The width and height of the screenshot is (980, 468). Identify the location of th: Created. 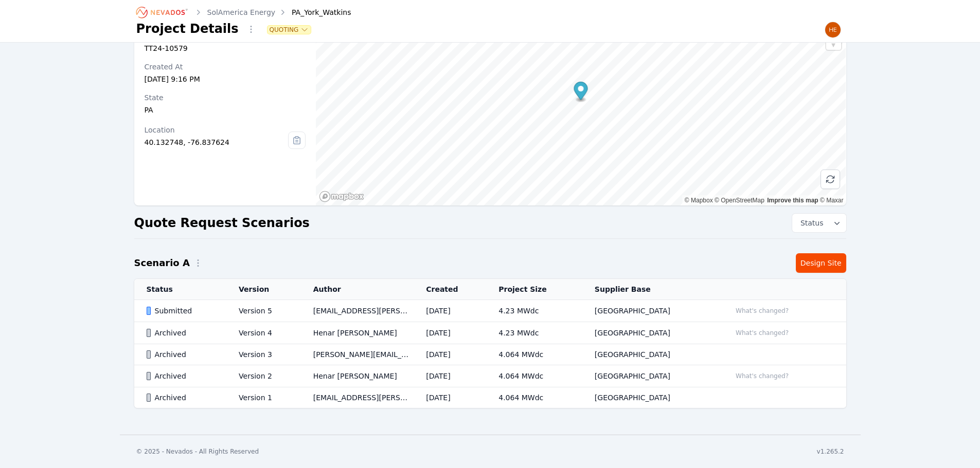
(449, 290).